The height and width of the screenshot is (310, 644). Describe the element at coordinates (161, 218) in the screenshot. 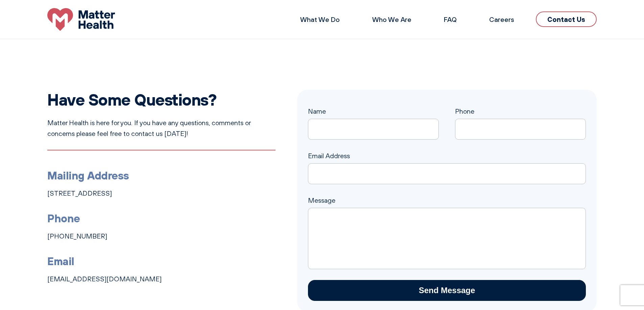

I see `h3: Phone` at that location.